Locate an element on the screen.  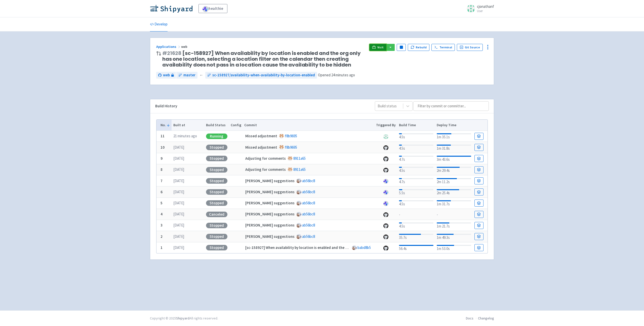
span: cjonathanf is located at coordinates (486, 6).